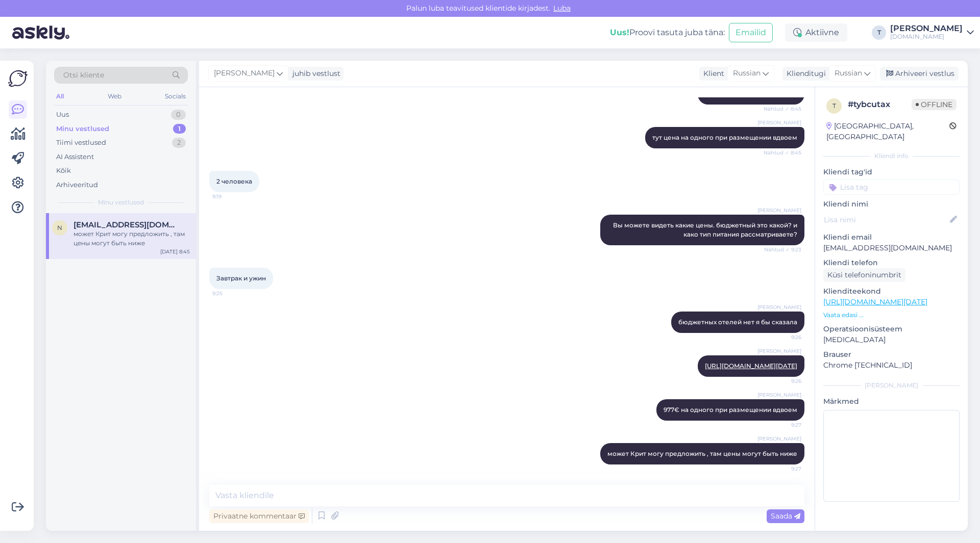  Describe the element at coordinates (891, 156) in the screenshot. I see `div: Kliendi info` at that location.